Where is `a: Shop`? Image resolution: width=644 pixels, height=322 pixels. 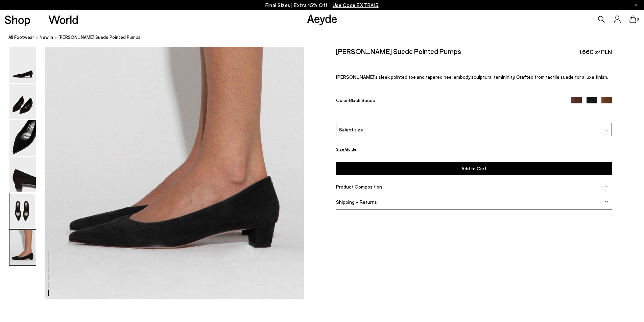
a: Shop is located at coordinates (17, 19).